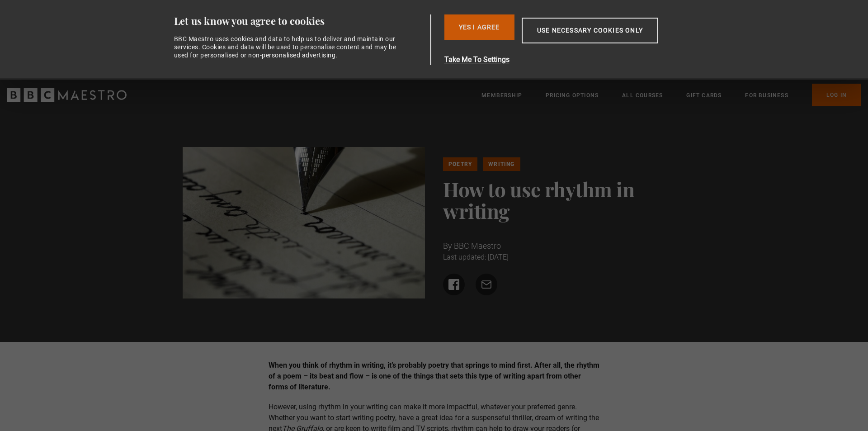  What do you see at coordinates (66, 95) in the screenshot?
I see `a: BBC Maestro` at bounding box center [66, 95].